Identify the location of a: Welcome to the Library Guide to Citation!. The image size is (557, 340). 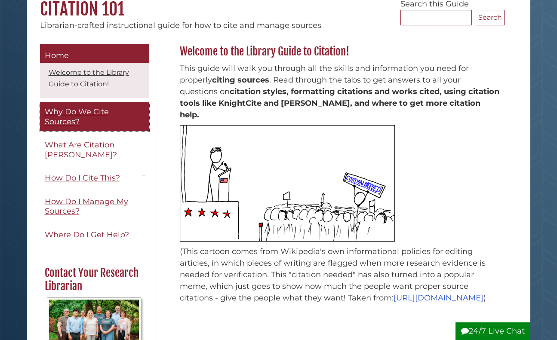
(89, 78).